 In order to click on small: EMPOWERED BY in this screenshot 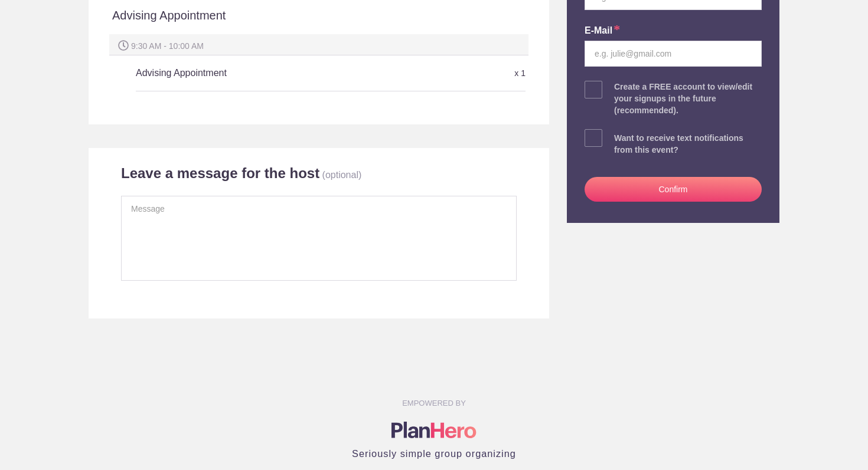, I will do `click(434, 403)`.